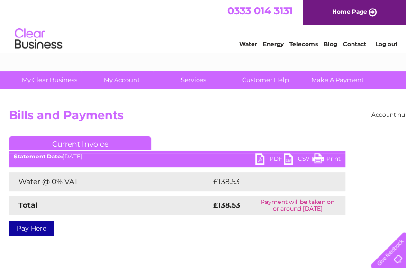 This screenshot has height=268, width=406. I want to click on a: Customer Help, so click(266, 80).